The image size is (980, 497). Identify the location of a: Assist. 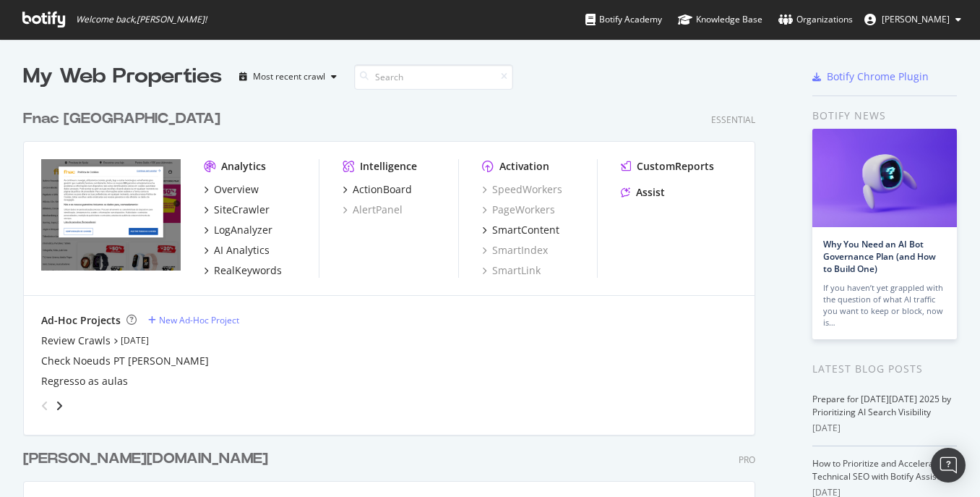
(643, 192).